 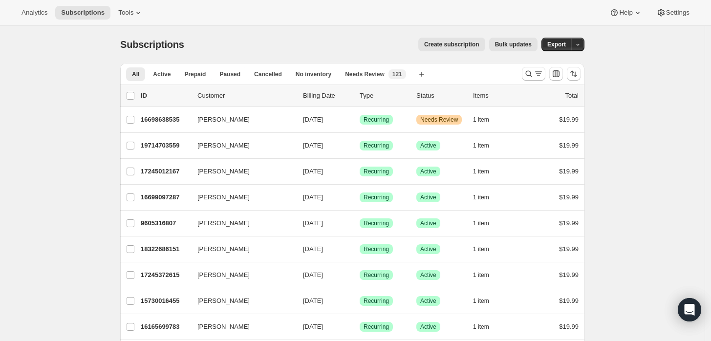 What do you see at coordinates (165, 197) in the screenshot?
I see `p: 16699097287` at bounding box center [165, 197].